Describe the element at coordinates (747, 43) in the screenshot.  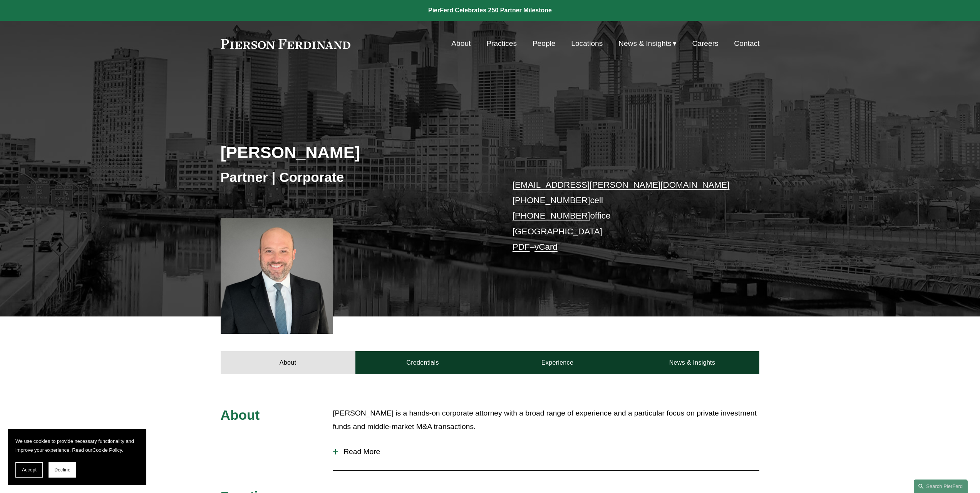
I see `a: Contact` at that location.